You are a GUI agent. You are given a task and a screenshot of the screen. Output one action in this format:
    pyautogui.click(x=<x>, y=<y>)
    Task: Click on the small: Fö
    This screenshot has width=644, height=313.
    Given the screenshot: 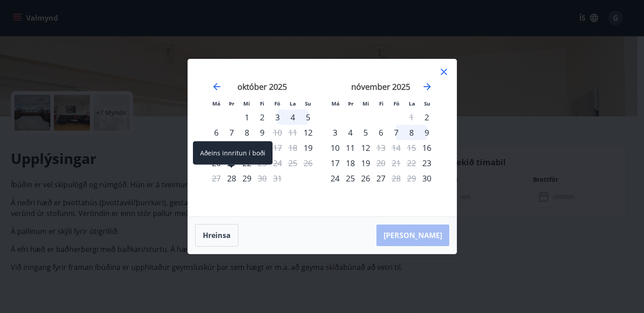 What is the action you would take?
    pyautogui.click(x=396, y=103)
    